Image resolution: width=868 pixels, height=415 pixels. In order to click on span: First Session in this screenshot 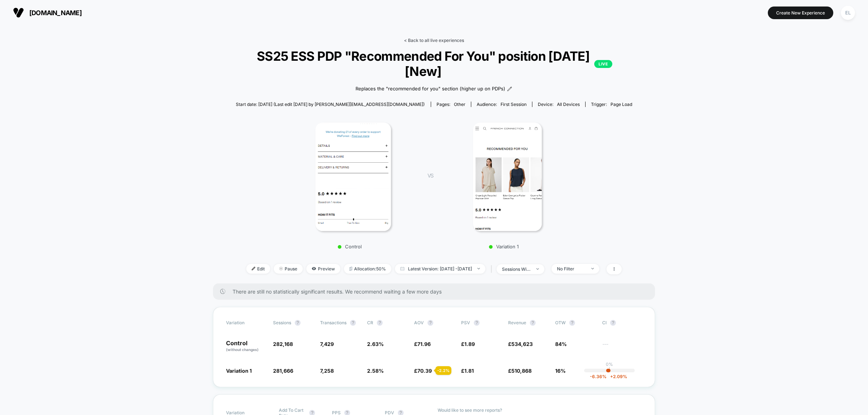, I will do `click(514, 104)`.